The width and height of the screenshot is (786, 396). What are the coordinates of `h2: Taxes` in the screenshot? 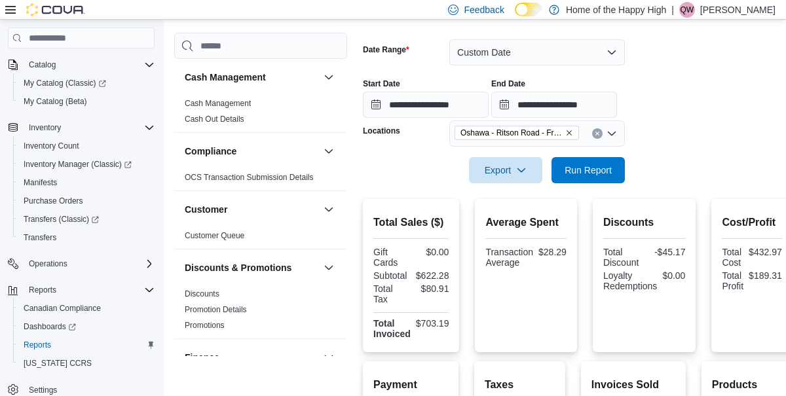 It's located at (519, 385).